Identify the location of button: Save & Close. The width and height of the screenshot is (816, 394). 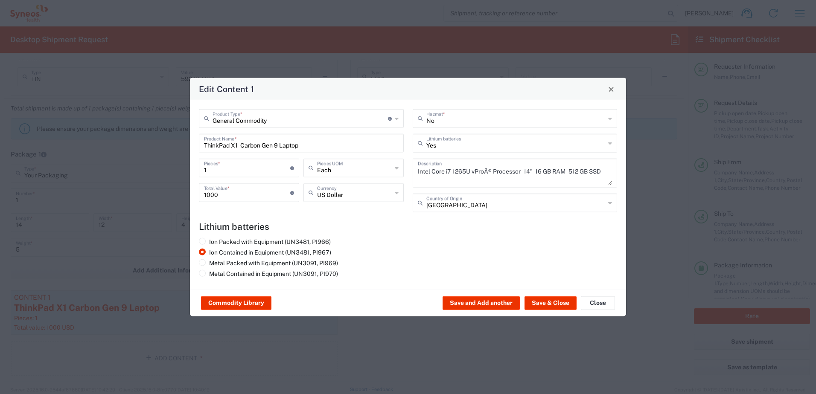
(550, 303).